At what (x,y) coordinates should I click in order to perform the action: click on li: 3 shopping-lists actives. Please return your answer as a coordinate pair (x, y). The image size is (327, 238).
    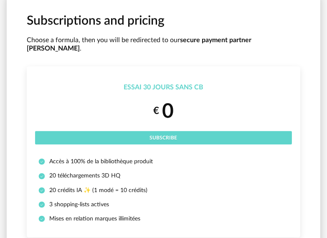
    Looking at the image, I should click on (163, 204).